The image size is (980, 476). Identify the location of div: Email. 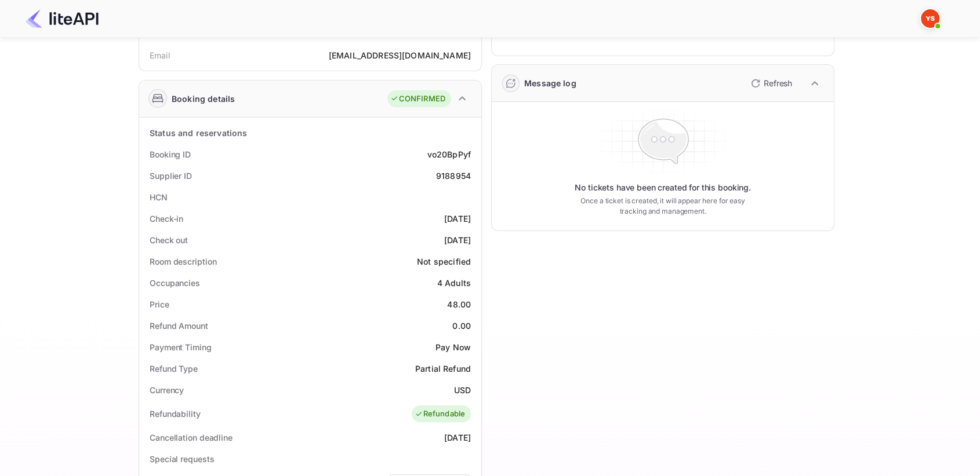
(159, 55).